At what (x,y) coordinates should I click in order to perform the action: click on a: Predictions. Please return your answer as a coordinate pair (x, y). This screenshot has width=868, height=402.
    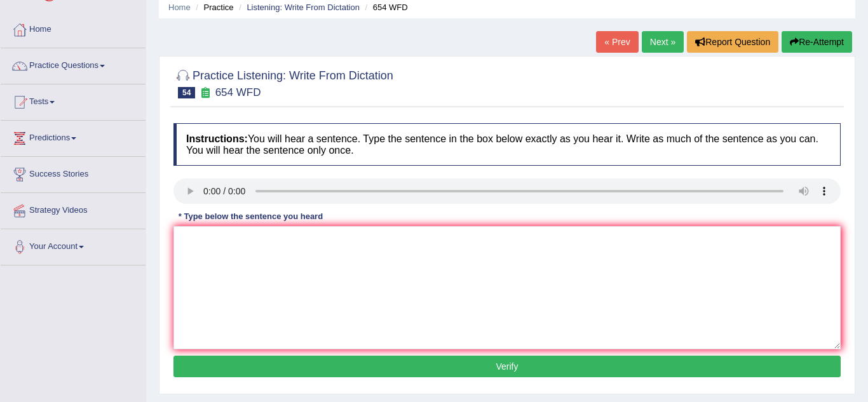
    Looking at the image, I should click on (73, 137).